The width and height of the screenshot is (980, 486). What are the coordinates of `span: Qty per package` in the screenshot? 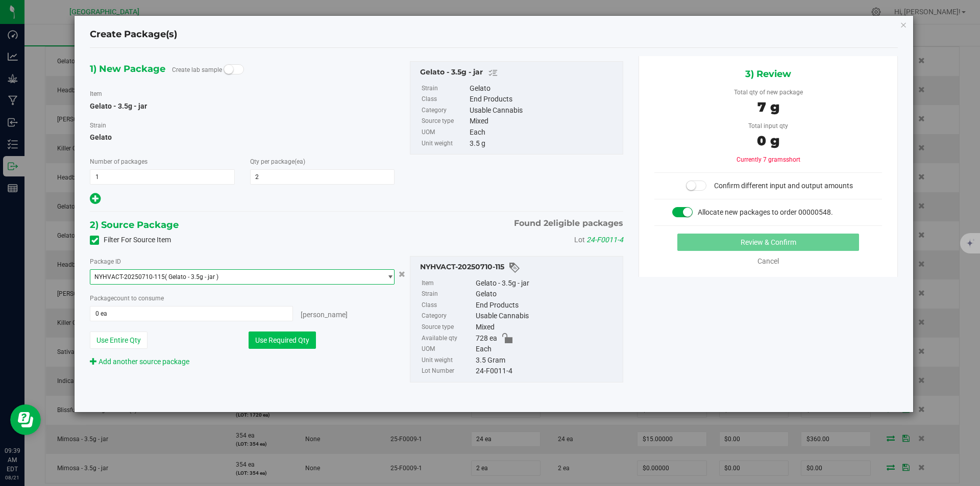 It's located at (277, 161).